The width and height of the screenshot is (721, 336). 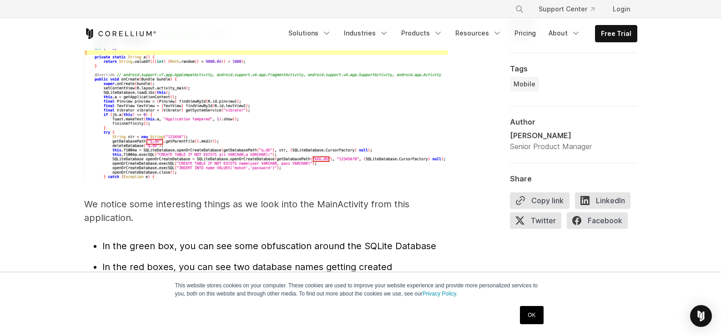 I want to click on span: In the green box, you can see some obfuscation around the SQLite Database, so click(x=269, y=246).